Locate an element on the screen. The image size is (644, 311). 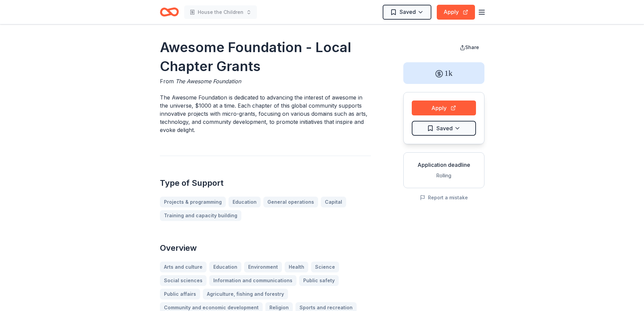
a: General operations is located at coordinates (290, 202).